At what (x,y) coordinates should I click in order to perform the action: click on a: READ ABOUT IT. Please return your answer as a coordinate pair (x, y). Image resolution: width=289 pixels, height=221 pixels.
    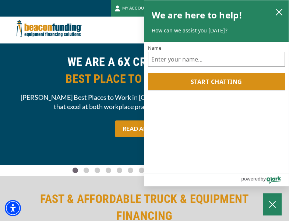
    Looking at the image, I should click on (144, 129).